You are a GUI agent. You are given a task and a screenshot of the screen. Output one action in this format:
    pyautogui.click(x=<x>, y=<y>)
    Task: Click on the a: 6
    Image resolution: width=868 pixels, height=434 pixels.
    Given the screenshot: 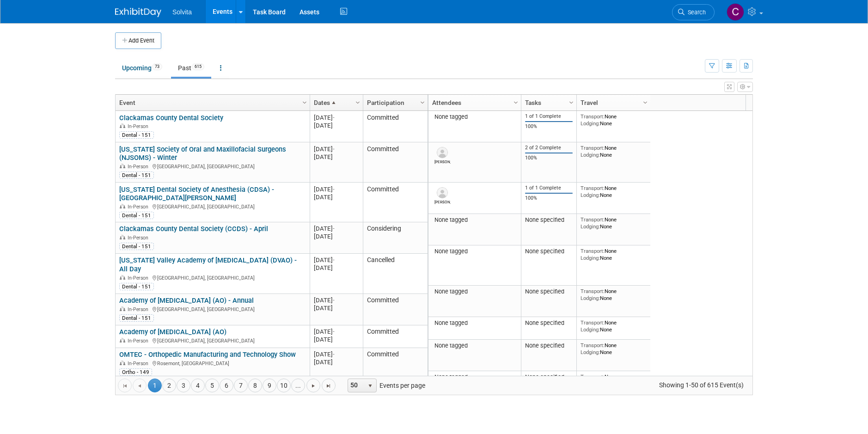 What is the action you would take?
    pyautogui.click(x=226, y=386)
    